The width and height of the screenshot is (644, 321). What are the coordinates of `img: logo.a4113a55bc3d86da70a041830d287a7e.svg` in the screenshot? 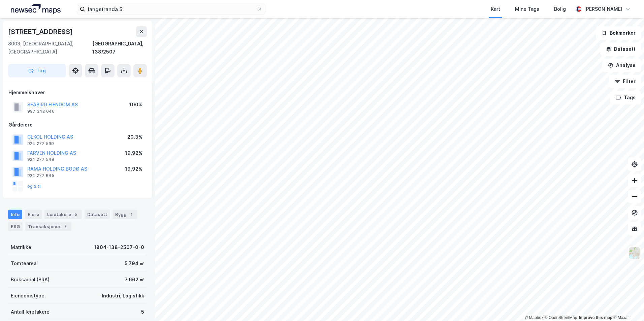 It's located at (35, 9).